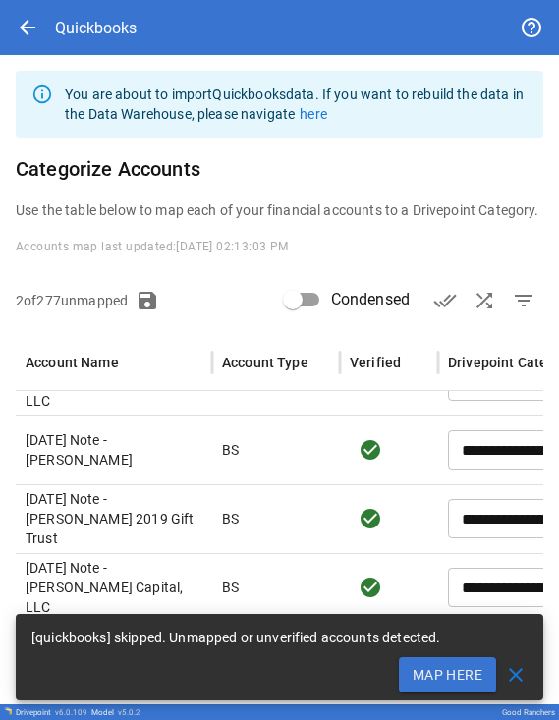 Image resolution: width=559 pixels, height=720 pixels. What do you see at coordinates (236, 637) in the screenshot?
I see `div: [quickbooks] skipped. Unmapped or unverified accounts detected.` at bounding box center [236, 637].